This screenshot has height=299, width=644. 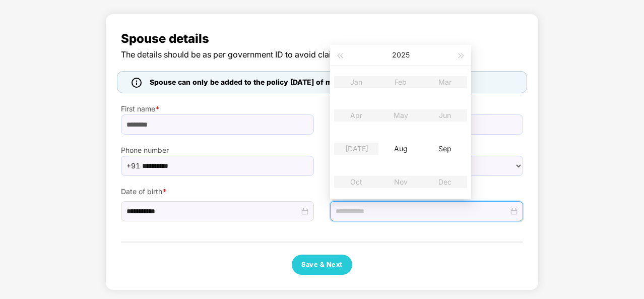 What do you see at coordinates (217, 192) in the screenshot?
I see `label: Date of birth` at bounding box center [217, 192].